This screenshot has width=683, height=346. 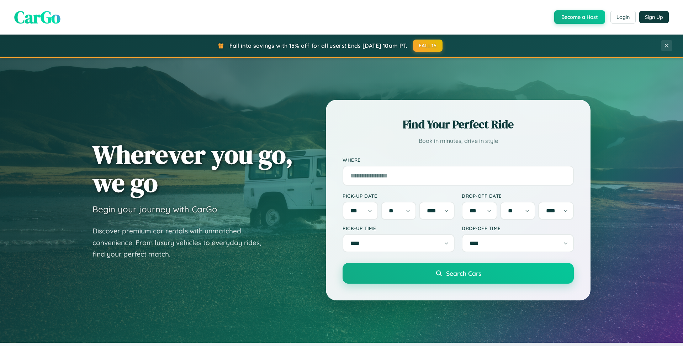 I want to click on button: Search Cars, so click(x=458, y=273).